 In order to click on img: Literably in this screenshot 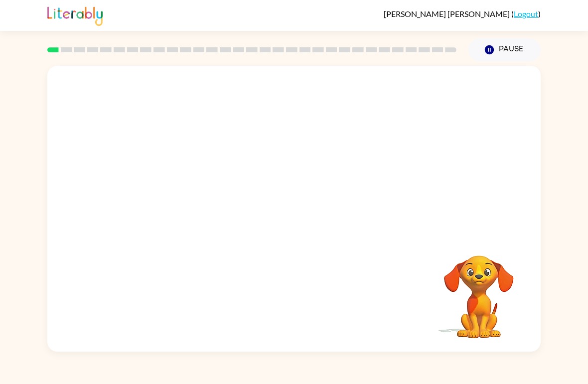, I will do `click(75, 15)`.